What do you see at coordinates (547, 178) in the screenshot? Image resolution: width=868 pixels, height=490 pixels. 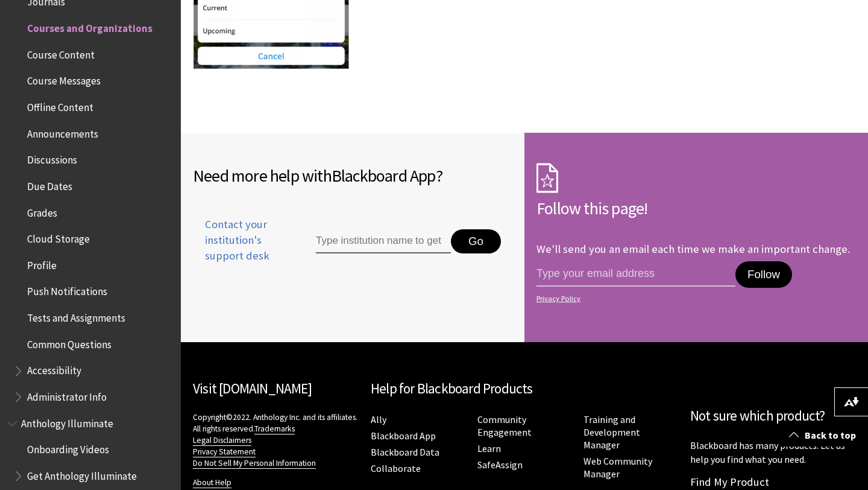 I see `img: Subscription Icon` at bounding box center [547, 178].